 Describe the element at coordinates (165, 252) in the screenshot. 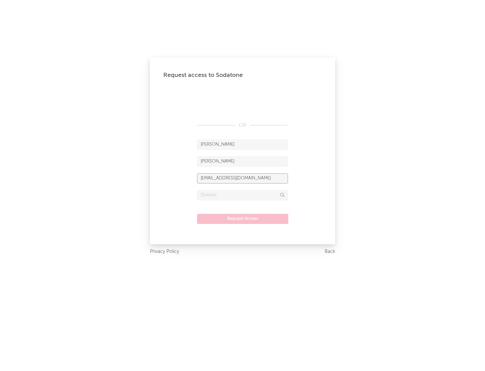

I see `a: Privacy Policy` at that location.